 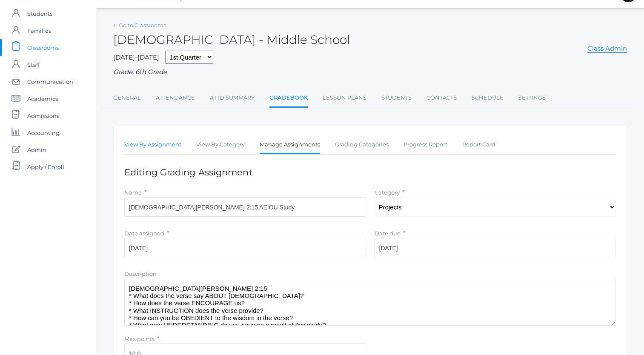 I want to click on a: View By Assignment, so click(x=153, y=145).